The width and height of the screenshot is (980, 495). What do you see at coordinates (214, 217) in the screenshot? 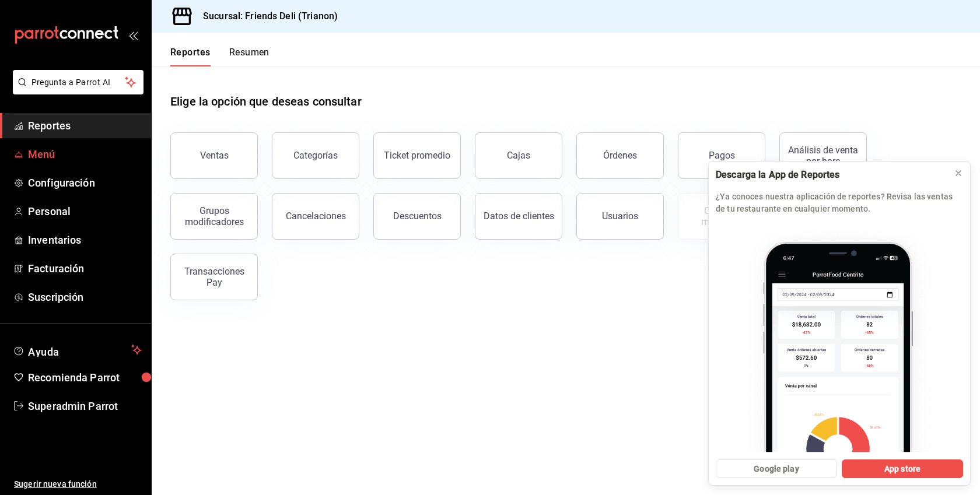
I see `div: Grupos modificadores` at bounding box center [214, 217].